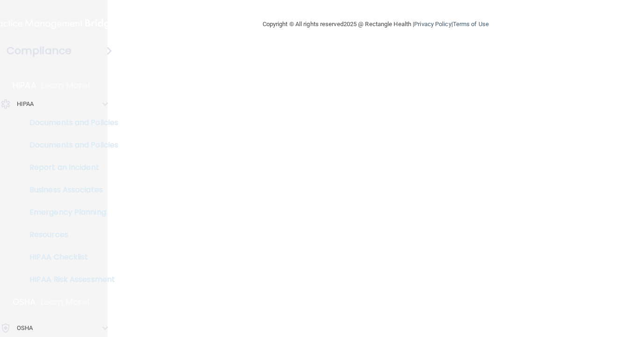 This screenshot has height=337, width=644. I want to click on p: Resources, so click(70, 235).